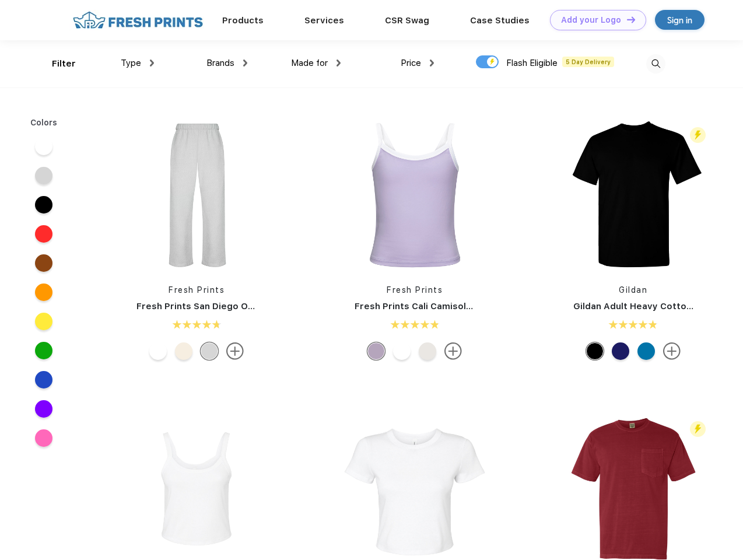  I want to click on div: Colors, so click(44, 123).